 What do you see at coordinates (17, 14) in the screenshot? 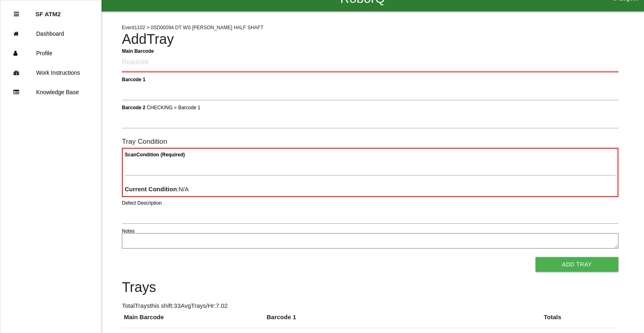
I see `div: Close` at bounding box center [17, 14].